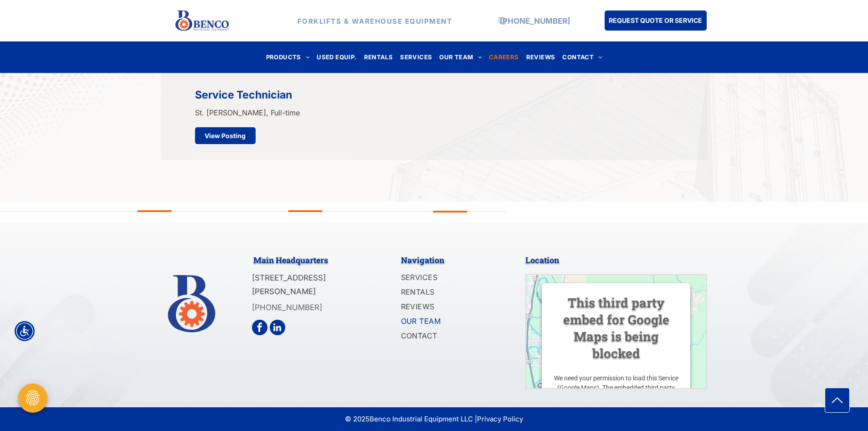  What do you see at coordinates (543, 260) in the screenshot?
I see `span: Location` at bounding box center [543, 260].